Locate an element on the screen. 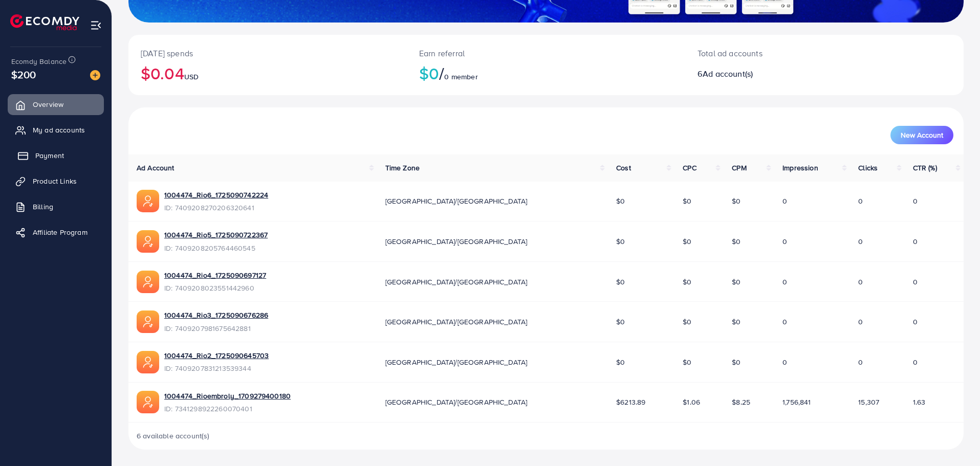 Image resolution: width=980 pixels, height=466 pixels. span: Product Links is located at coordinates (55, 181).